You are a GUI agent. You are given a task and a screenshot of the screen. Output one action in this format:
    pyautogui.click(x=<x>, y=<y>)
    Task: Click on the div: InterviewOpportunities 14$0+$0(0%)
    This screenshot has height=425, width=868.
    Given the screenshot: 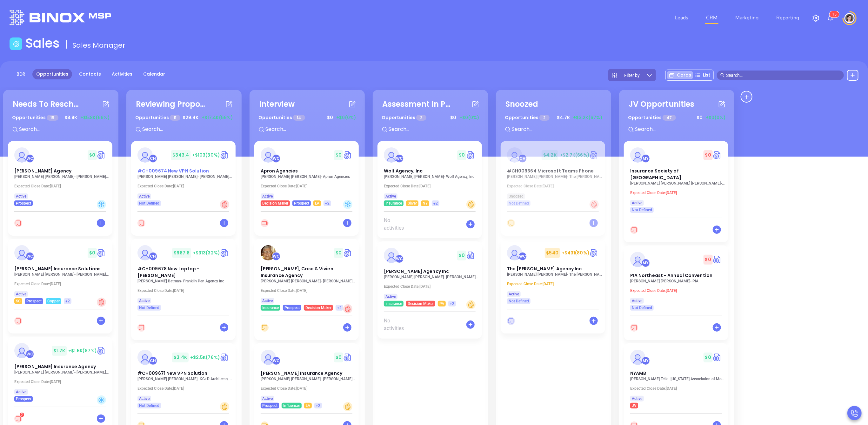 What is the action you would take?
    pyautogui.click(x=307, y=118)
    